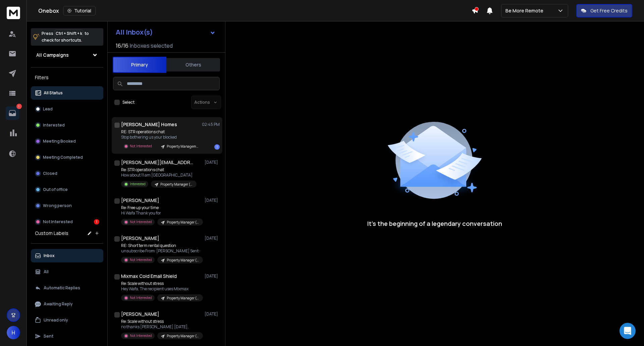  I want to click on span: Ctrl + Shift + k, so click(69, 33).